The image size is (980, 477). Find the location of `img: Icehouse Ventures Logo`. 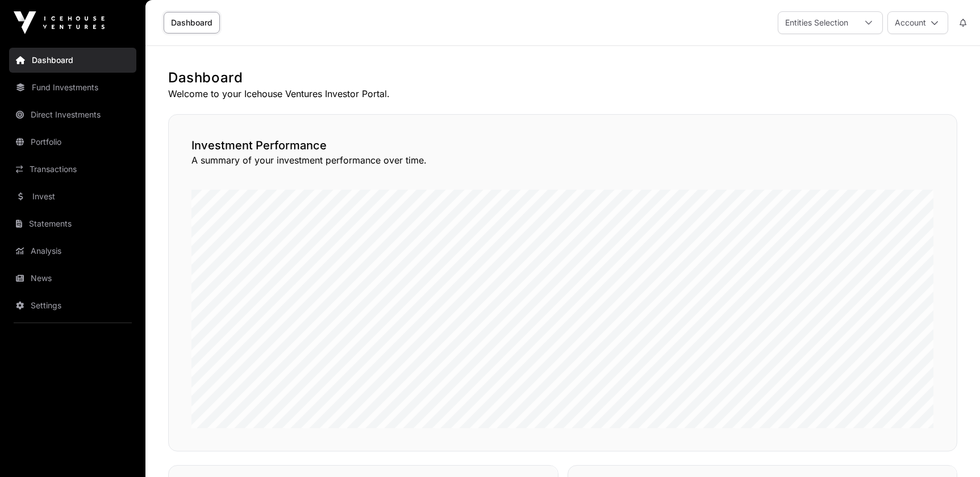

img: Icehouse Ventures Logo is located at coordinates (59, 23).